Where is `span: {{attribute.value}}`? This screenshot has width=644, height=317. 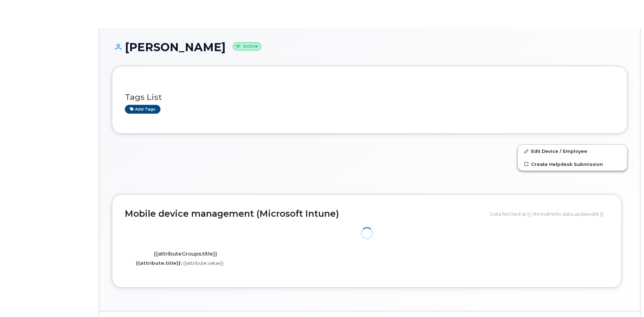
span: {{attribute.value}} is located at coordinates (203, 263).